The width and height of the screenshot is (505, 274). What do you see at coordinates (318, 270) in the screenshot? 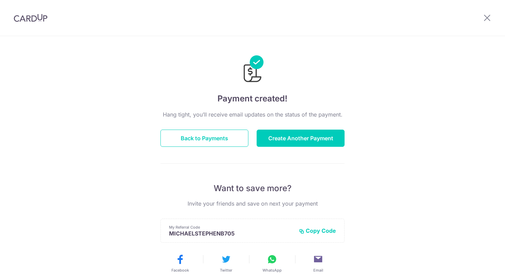
I see `span: Email` at bounding box center [318, 270].